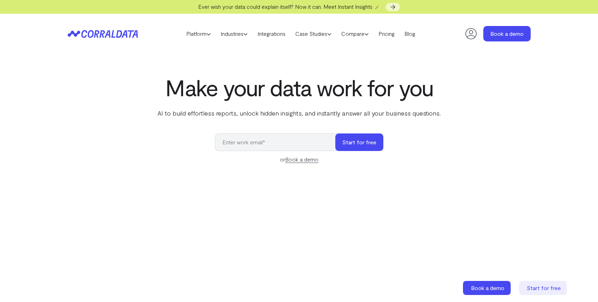  I want to click on span: Book a demo, so click(488, 287).